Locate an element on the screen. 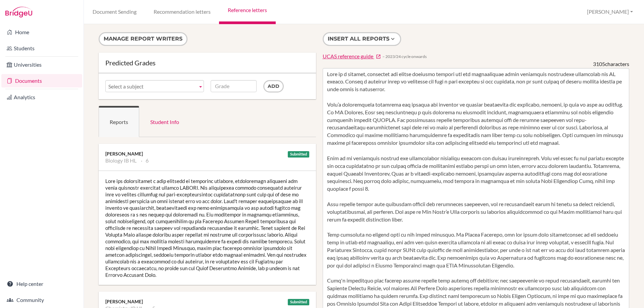  span: − 2023/24 cycle onwards is located at coordinates (405, 56).